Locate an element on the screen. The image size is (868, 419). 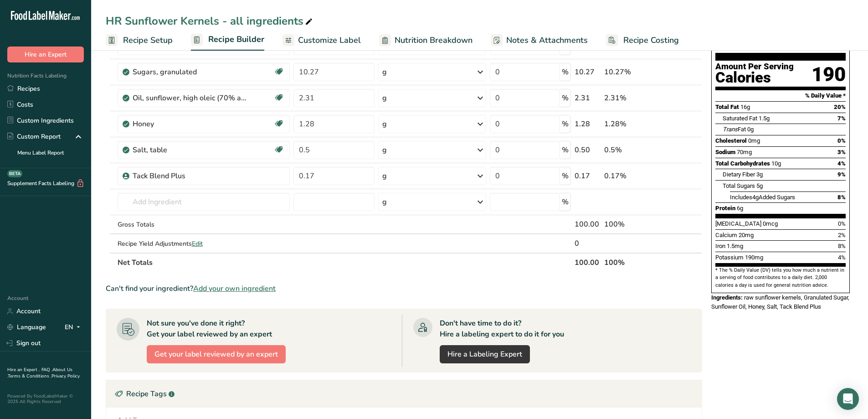
span: 6g is located at coordinates (740, 208).